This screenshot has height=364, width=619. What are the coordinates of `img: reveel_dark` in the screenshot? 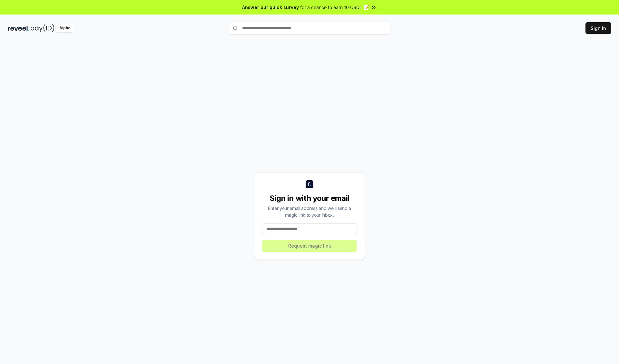 It's located at (18, 28).